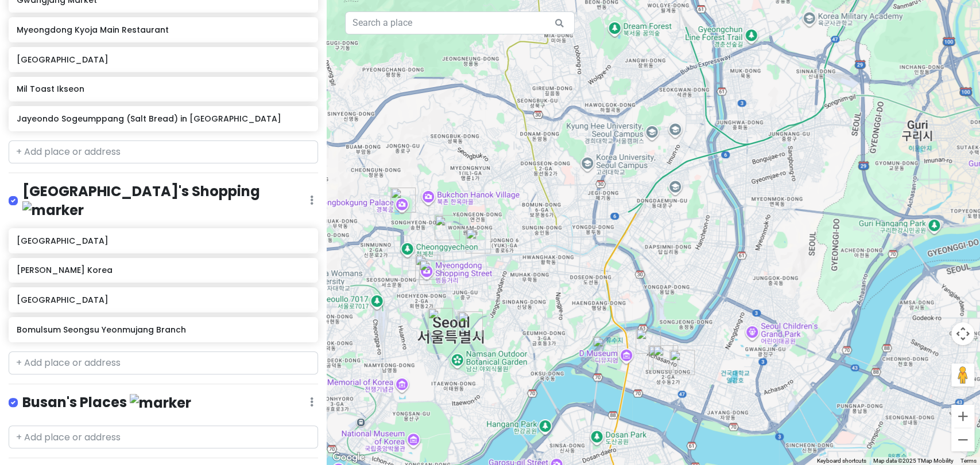  What do you see at coordinates (470, 324) in the screenshot?
I see `div: Seoul` at bounding box center [470, 324].